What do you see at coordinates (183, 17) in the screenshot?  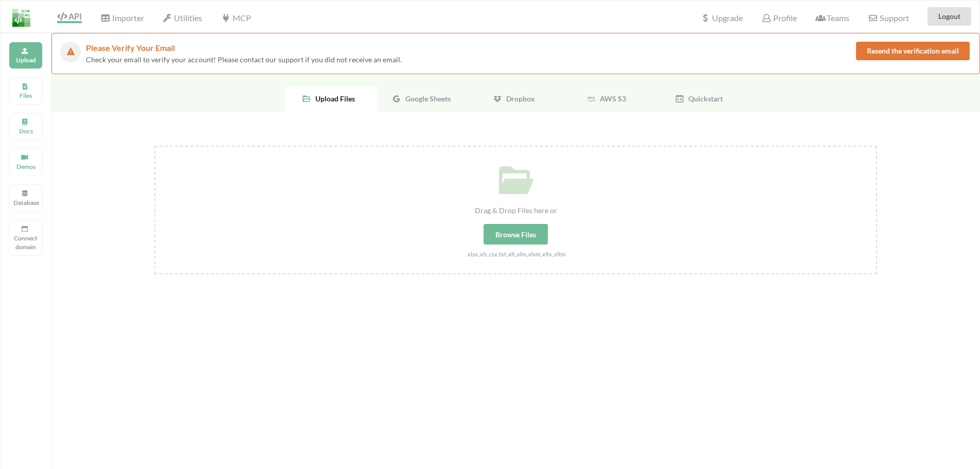 I see `span: Utilities` at bounding box center [183, 17].